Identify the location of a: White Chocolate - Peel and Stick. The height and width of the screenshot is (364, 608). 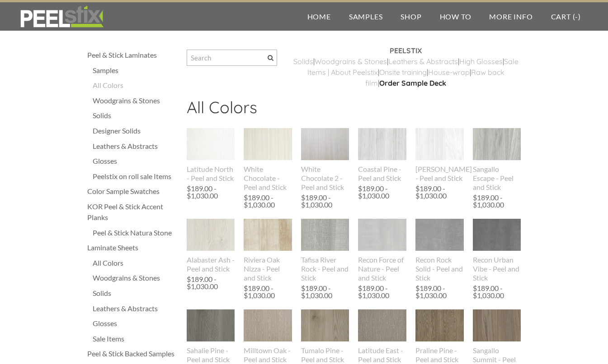
(267, 160).